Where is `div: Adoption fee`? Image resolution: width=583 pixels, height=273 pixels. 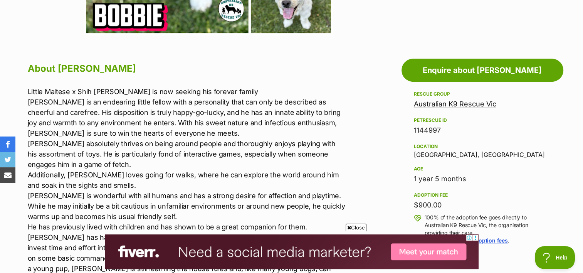 div: Adoption fee is located at coordinates (483, 195).